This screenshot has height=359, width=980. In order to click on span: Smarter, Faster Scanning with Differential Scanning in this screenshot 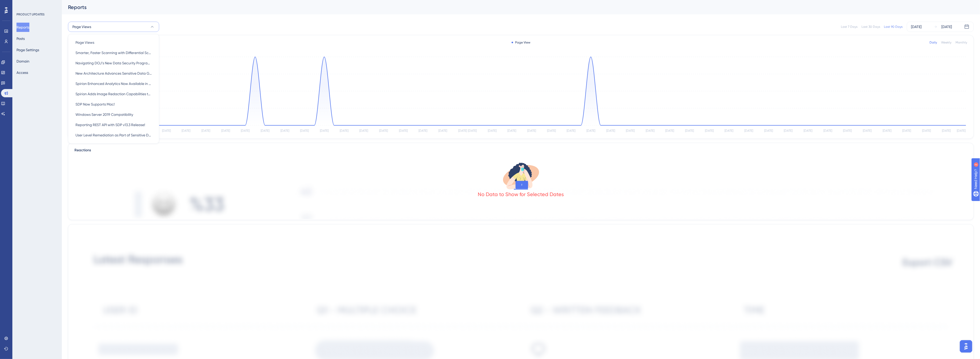, I will do `click(114, 52)`.